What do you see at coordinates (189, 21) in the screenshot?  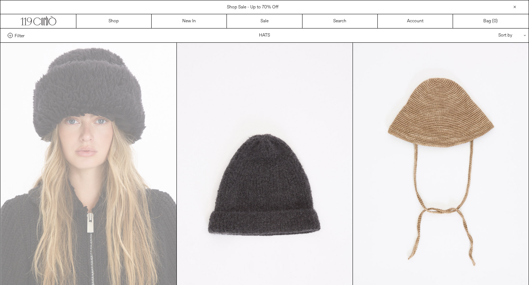 I see `a: New In` at bounding box center [189, 21].